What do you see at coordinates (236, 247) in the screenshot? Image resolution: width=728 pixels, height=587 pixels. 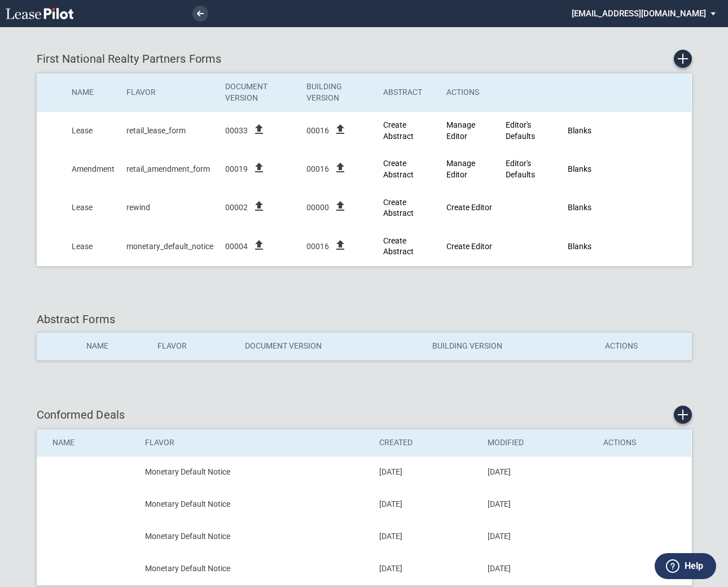 I see `span: 00004` at bounding box center [236, 247].